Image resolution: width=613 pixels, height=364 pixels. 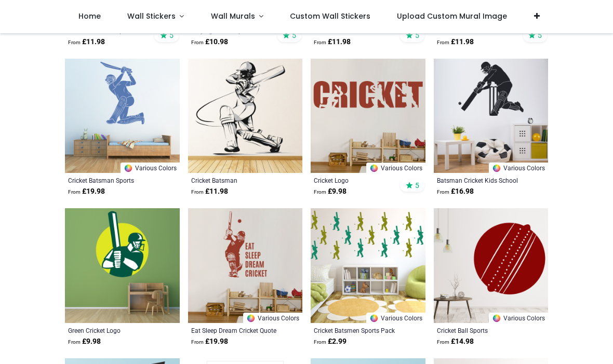 What do you see at coordinates (111, 330) in the screenshot?
I see `div: Green Cricket Logo` at bounding box center [111, 330].